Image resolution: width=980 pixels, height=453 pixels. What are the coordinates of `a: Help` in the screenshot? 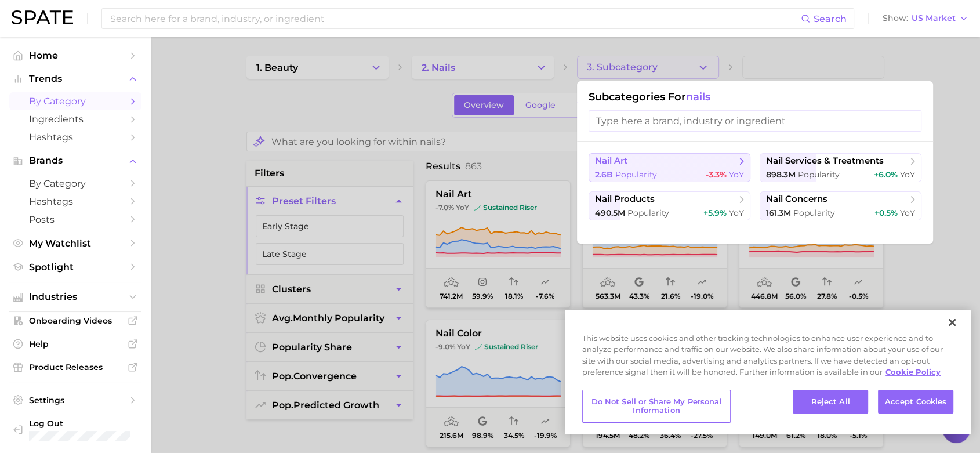 It's located at (75, 344).